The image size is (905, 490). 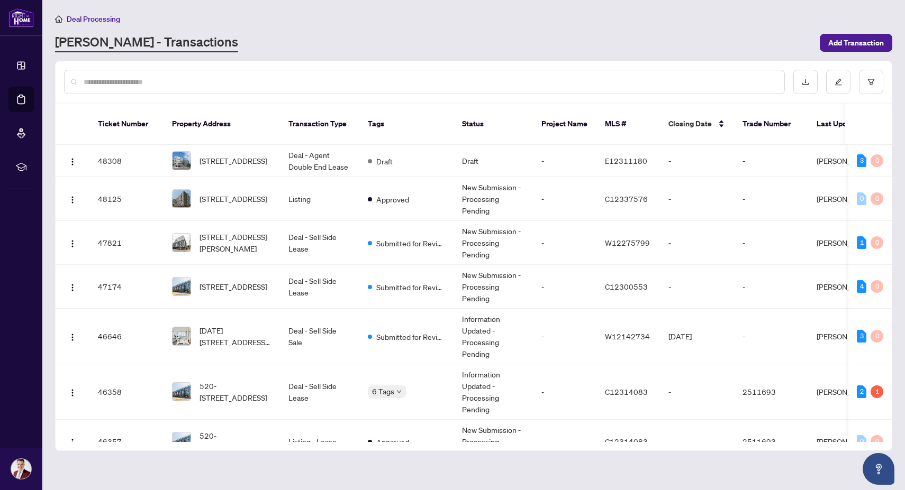 What do you see at coordinates (126, 124) in the screenshot?
I see `th: Ticket Number` at bounding box center [126, 124].